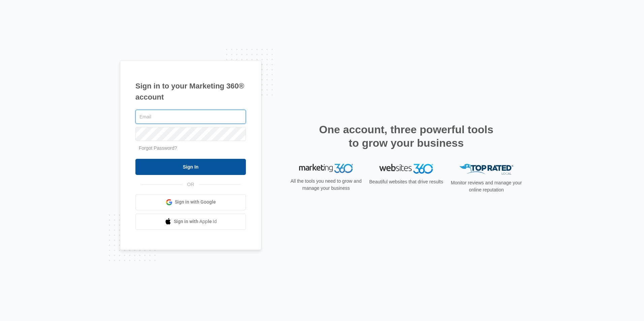 This screenshot has width=644, height=321. Describe the element at coordinates (191, 202) in the screenshot. I see `a: Sign in with Google` at that location.